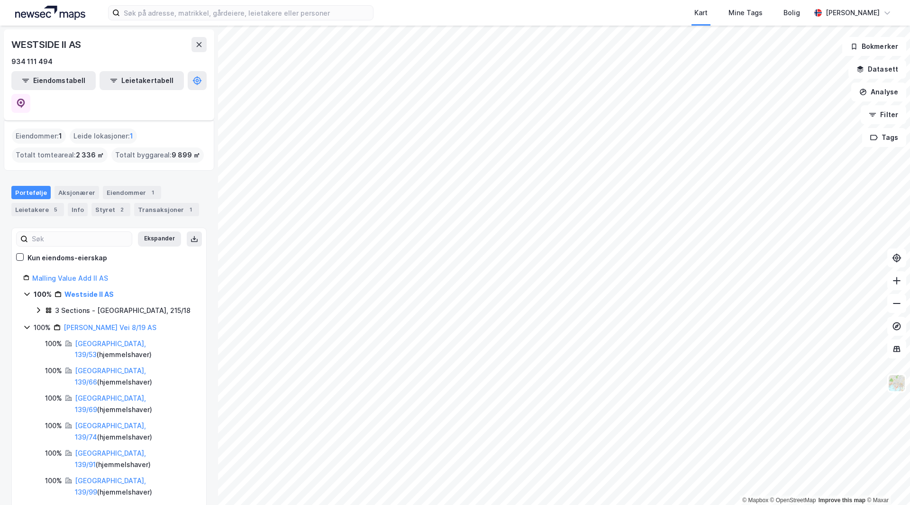 Image resolution: width=910 pixels, height=505 pixels. I want to click on div: Mine Tags, so click(746, 13).